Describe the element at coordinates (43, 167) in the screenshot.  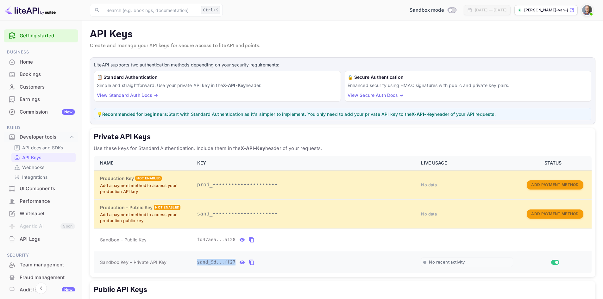
I see `div: Webhooks` at that location.